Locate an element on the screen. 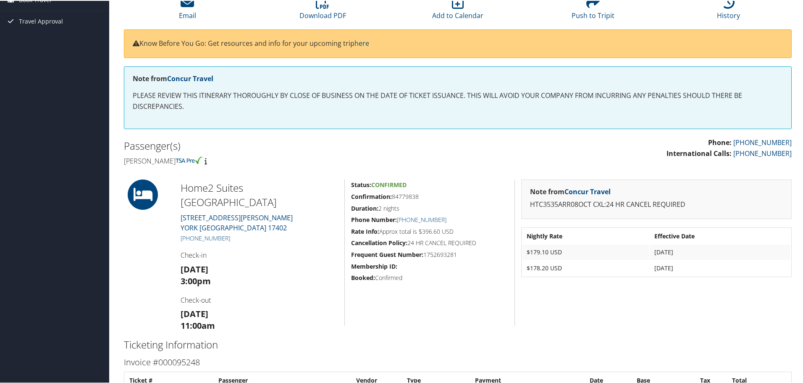 Image resolution: width=803 pixels, height=383 pixels. strong: Cancellation Policy: is located at coordinates (379, 242).